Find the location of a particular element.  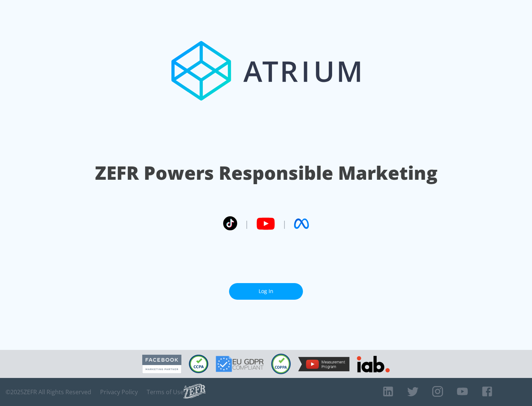

img: CCPA Compliant is located at coordinates (198, 364).